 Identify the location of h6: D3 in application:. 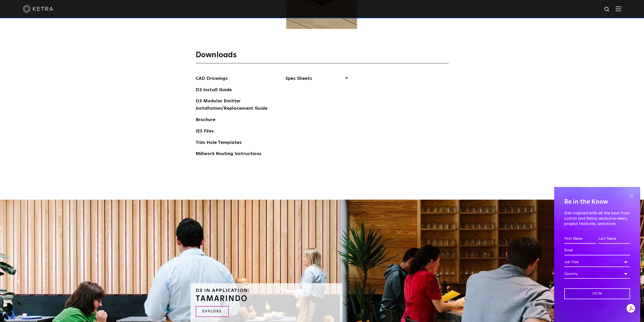
(267, 290).